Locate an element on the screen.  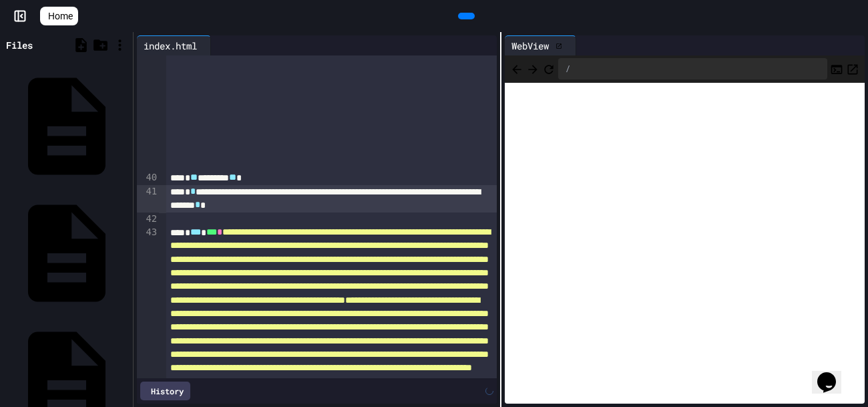
span: Back is located at coordinates (517, 68).